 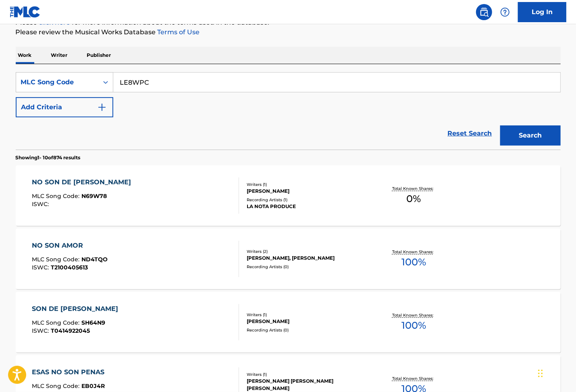 What do you see at coordinates (99, 55) in the screenshot?
I see `p: Publisher` at bounding box center [99, 55].